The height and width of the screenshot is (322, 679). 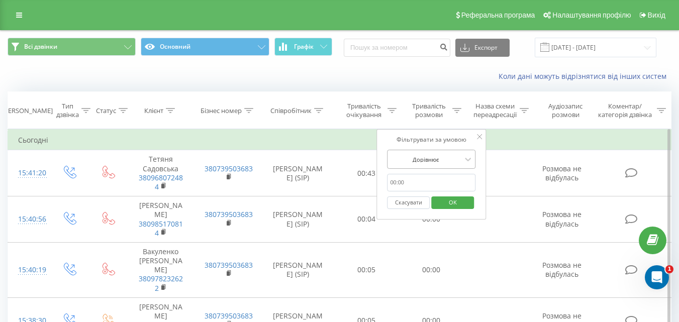 I want to click on div: Статус, so click(x=106, y=111).